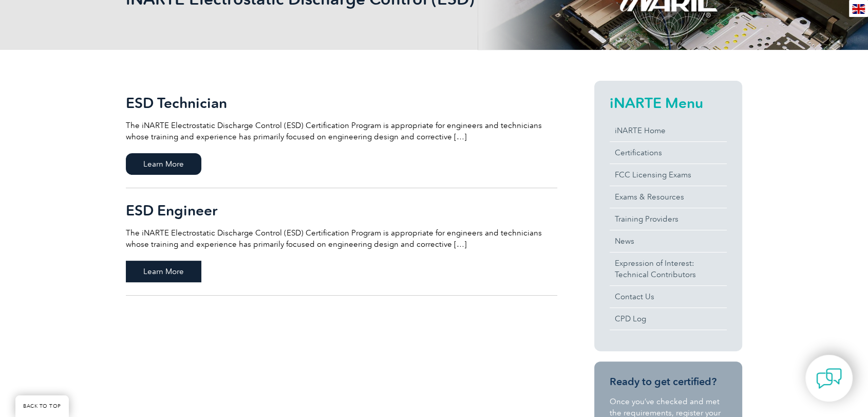 This screenshot has height=417, width=868. What do you see at coordinates (341, 210) in the screenshot?
I see `h2: ESD Engineer` at bounding box center [341, 210].